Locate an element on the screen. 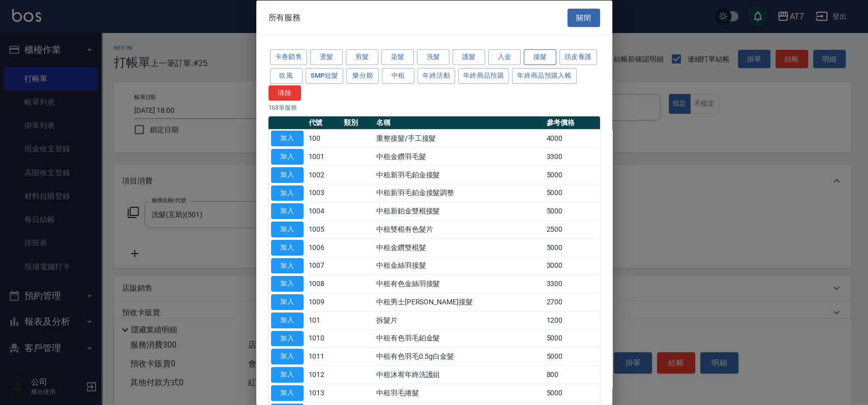  button: 剪髮 is located at coordinates (362, 57).